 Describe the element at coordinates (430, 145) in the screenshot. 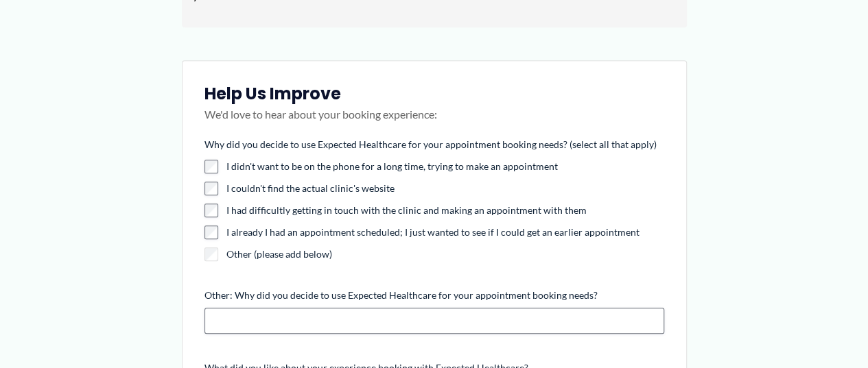

I see `legend: Why did you decide to use Expected Healthcare for your appointment booking needs? (select all tha...` at that location.